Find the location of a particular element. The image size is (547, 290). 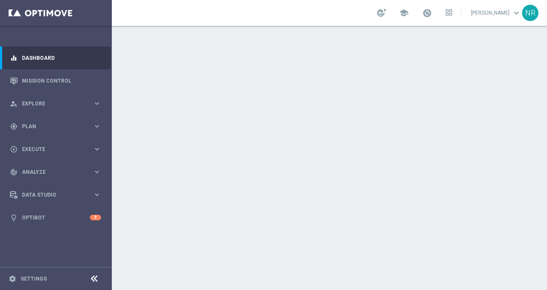

div: track_changes Analyze keyboard_arrow_right is located at coordinates (56, 172).